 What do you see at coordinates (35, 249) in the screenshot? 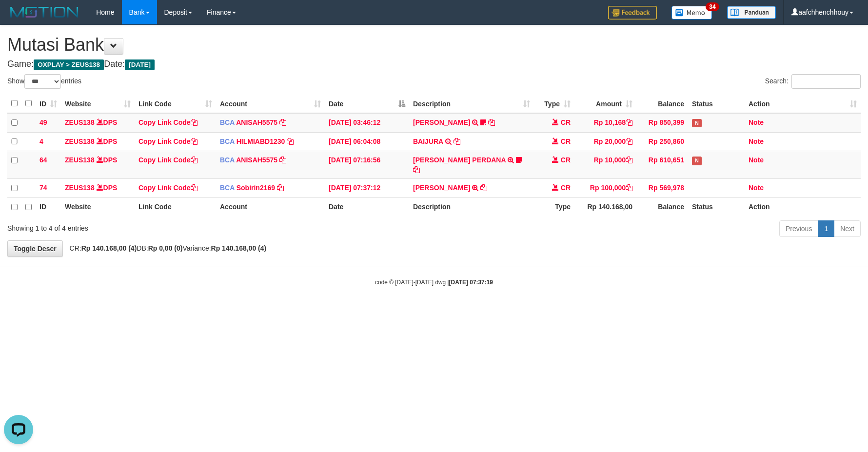
I see `a: Toggle Descr` at bounding box center [35, 249].